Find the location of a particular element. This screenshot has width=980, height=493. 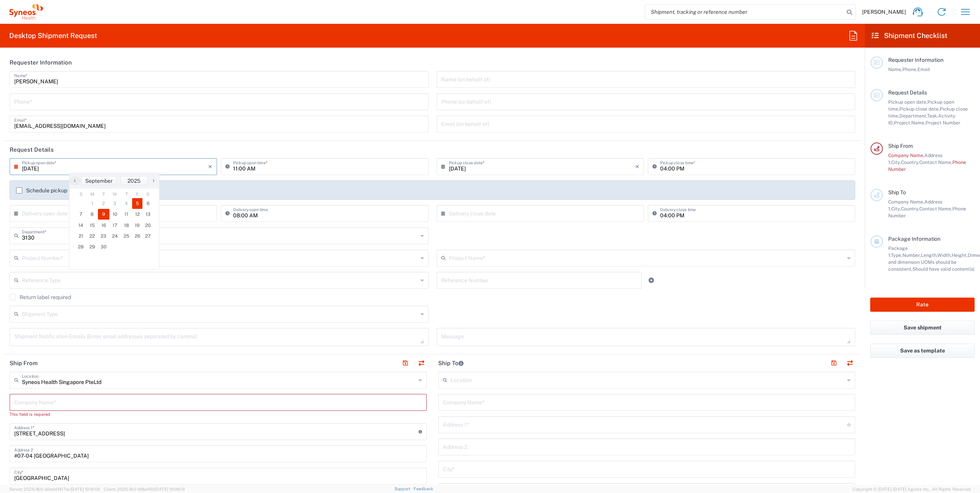

span: 12 is located at coordinates (137, 214).